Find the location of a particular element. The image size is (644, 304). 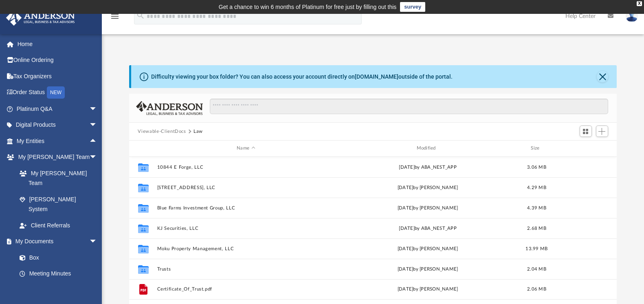

span: 3.06 MB is located at coordinates (537, 167).